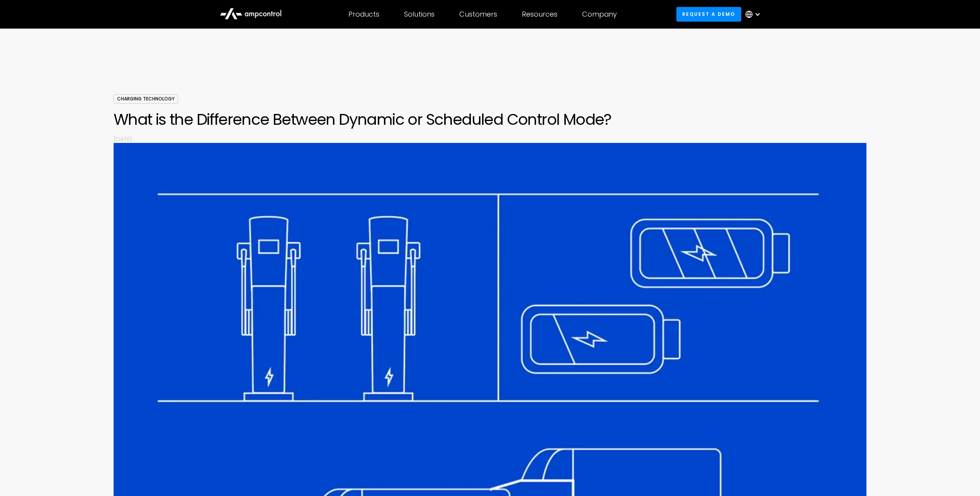 The image size is (980, 496). What do you see at coordinates (146, 99) in the screenshot?
I see `div: Charging Technology` at bounding box center [146, 99].